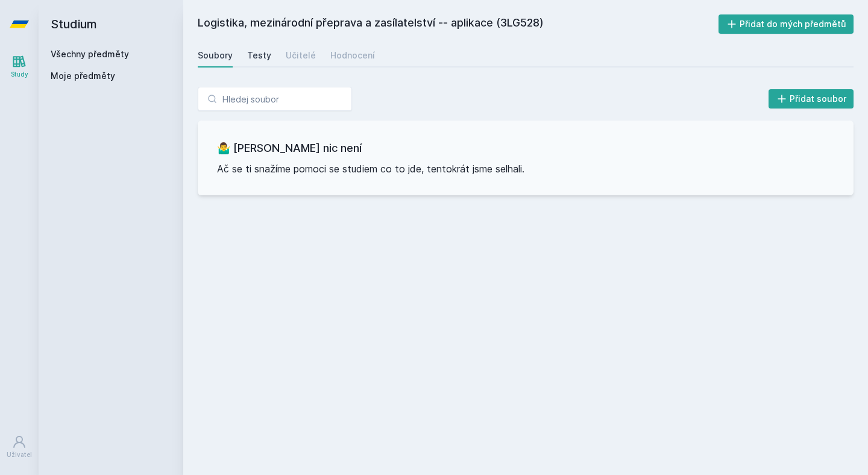 This screenshot has width=868, height=475. Describe the element at coordinates (260, 56) in the screenshot. I see `a: Testy` at that location.